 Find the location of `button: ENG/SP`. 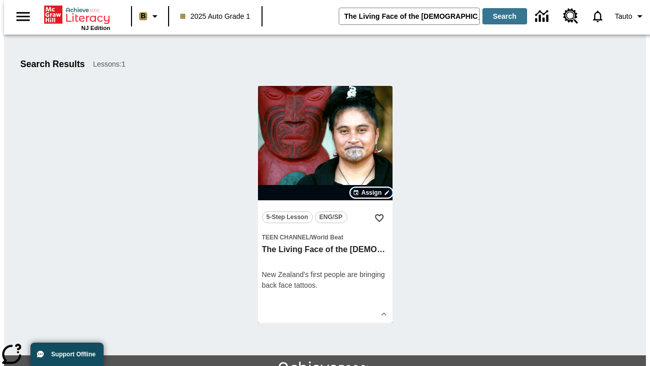

button: ENG/SP is located at coordinates (331, 217).